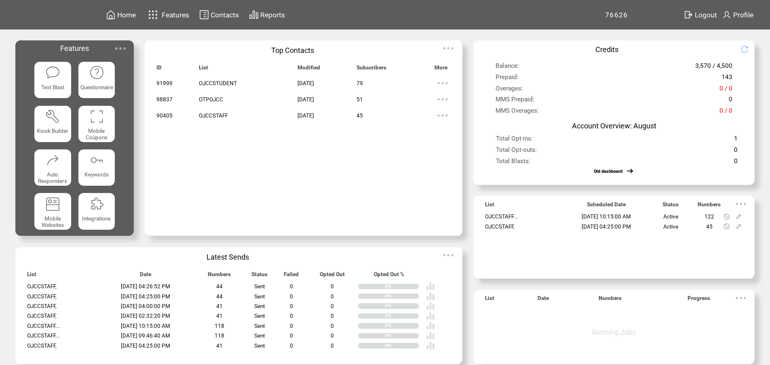 The width and height of the screenshot is (770, 365). I want to click on span: OJCCSTUDENT, so click(218, 83).